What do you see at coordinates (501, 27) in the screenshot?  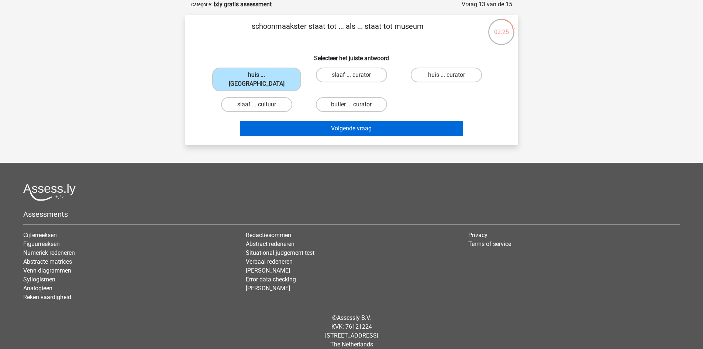 I see `div: 02:25` at bounding box center [501, 27].